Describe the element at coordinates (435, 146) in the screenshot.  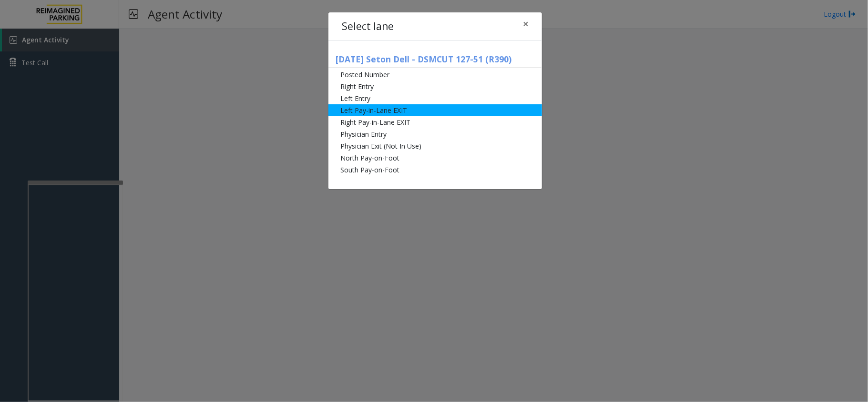
I see `li: Physician Exit (Not In Use)` at that location.